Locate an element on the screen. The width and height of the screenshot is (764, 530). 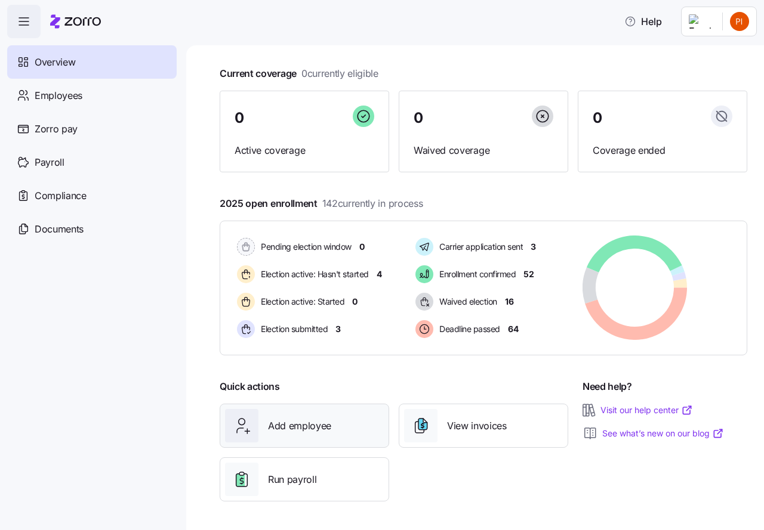
span: Pending election window is located at coordinates (304, 247).